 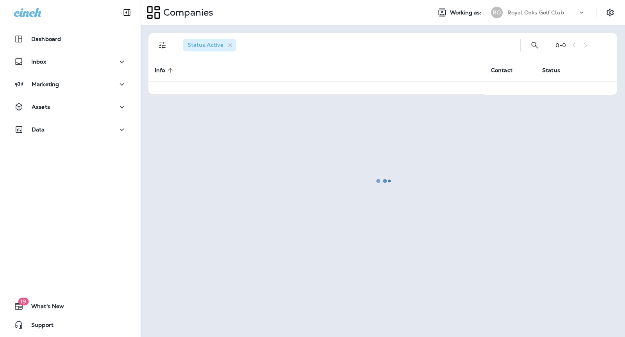 I want to click on span: Support, so click(x=38, y=327).